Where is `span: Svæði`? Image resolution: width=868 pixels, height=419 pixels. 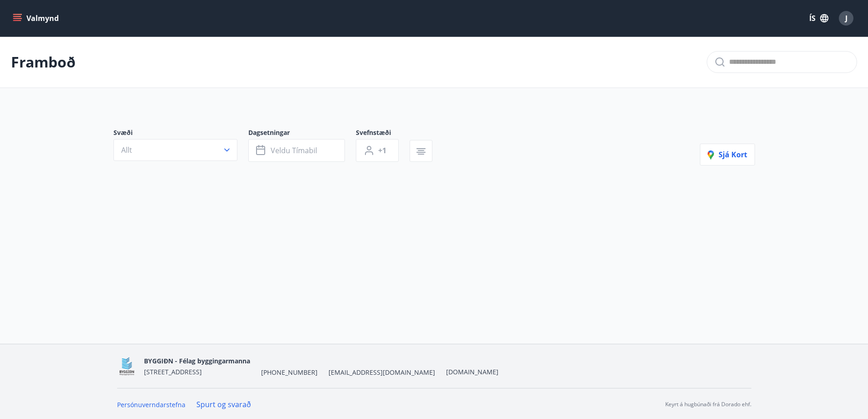
span: Svæði is located at coordinates (181, 133).